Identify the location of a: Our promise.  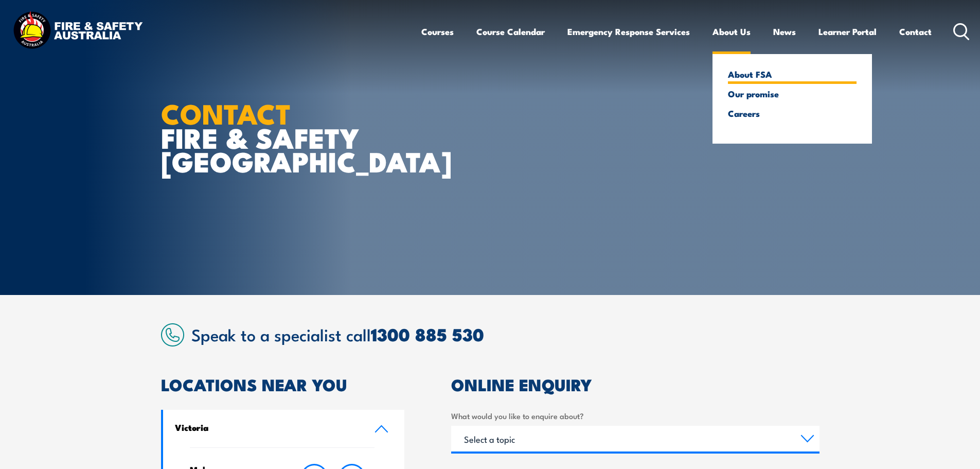
(792, 93).